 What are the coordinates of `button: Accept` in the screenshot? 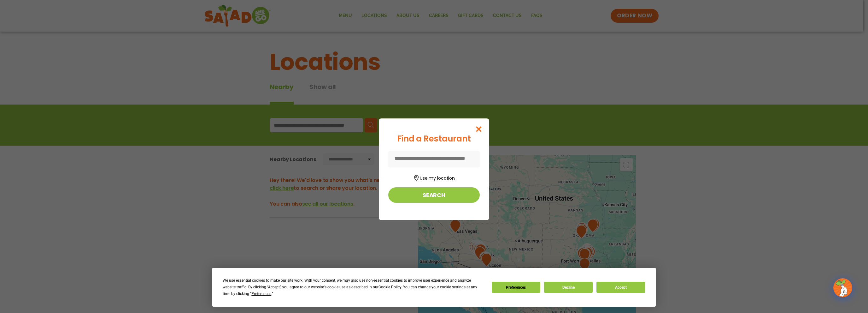 It's located at (621, 287).